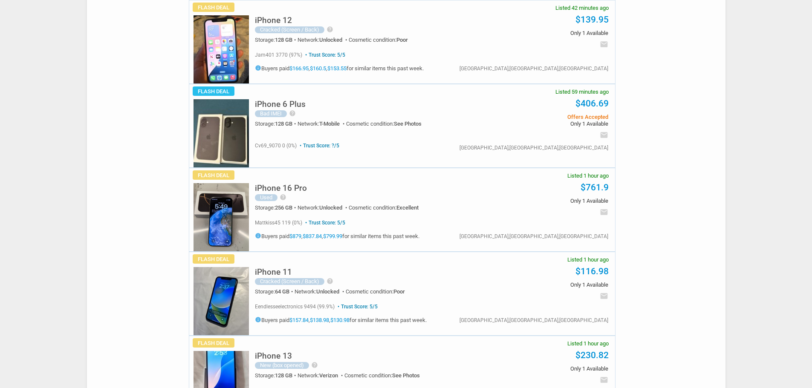 The height and width of the screenshot is (388, 812). I want to click on a: $230.82, so click(592, 356).